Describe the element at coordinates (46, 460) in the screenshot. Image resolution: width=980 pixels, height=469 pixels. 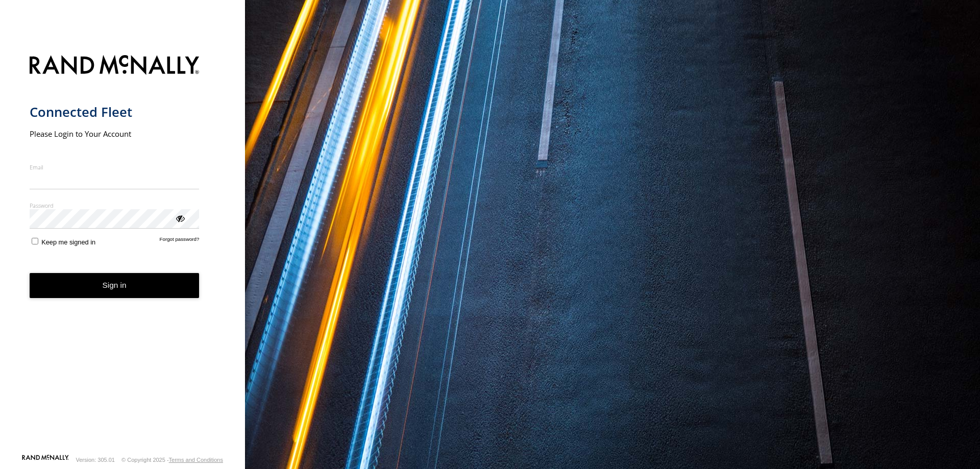
I see `a: Visit our Website` at that location.